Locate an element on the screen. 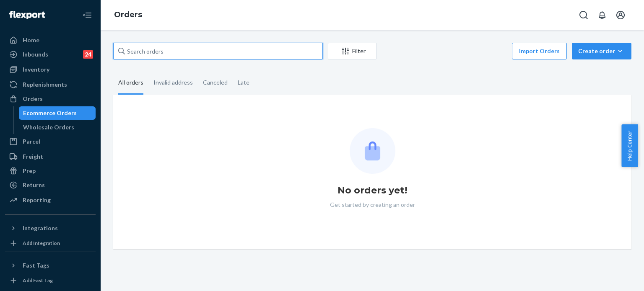 The image size is (644, 291). a: Parcel is located at coordinates (51, 141).